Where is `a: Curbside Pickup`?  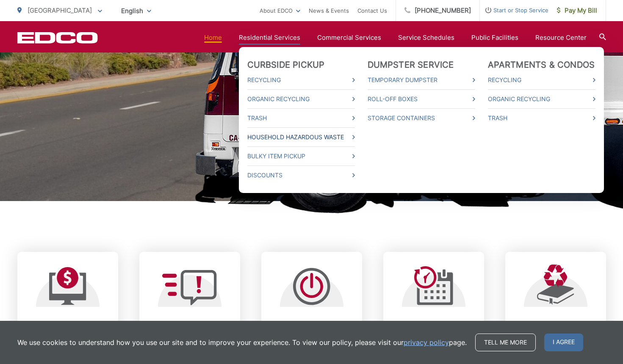
a: Curbside Pickup is located at coordinates (286, 65).